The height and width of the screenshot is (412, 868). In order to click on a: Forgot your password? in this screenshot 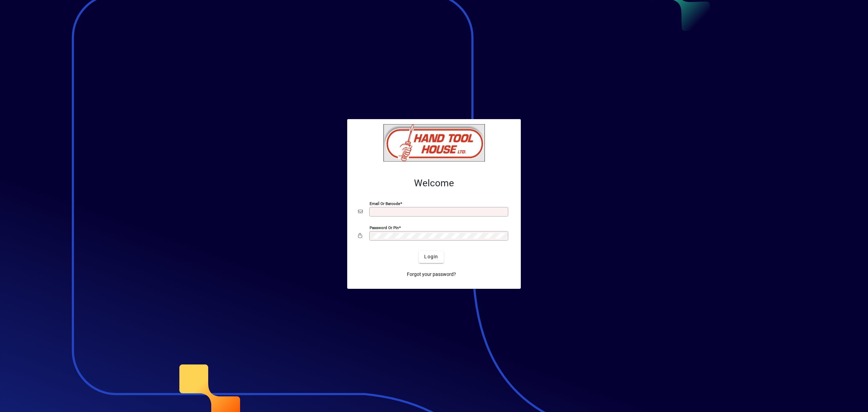, I will do `click(431, 274)`.